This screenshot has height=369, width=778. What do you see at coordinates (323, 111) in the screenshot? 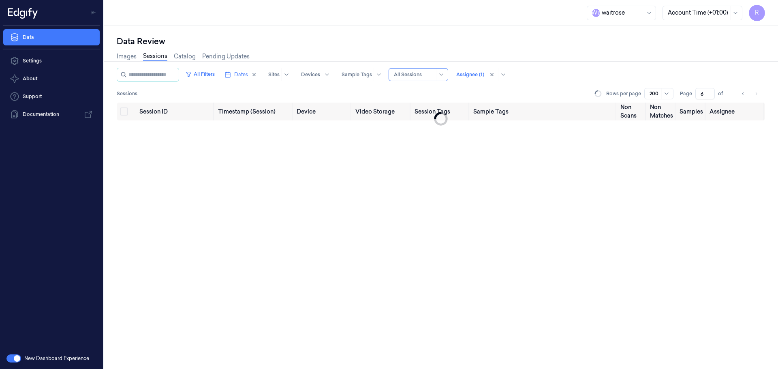
I see `th: Device` at bounding box center [323, 111].